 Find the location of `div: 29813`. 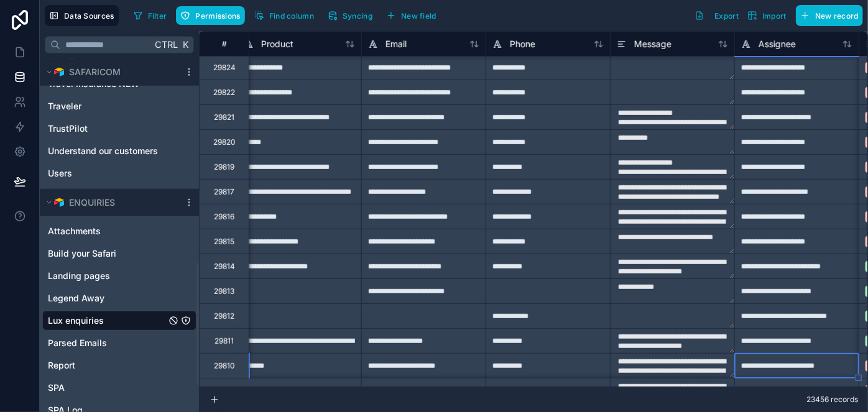

div: 29813 is located at coordinates (223, 292).